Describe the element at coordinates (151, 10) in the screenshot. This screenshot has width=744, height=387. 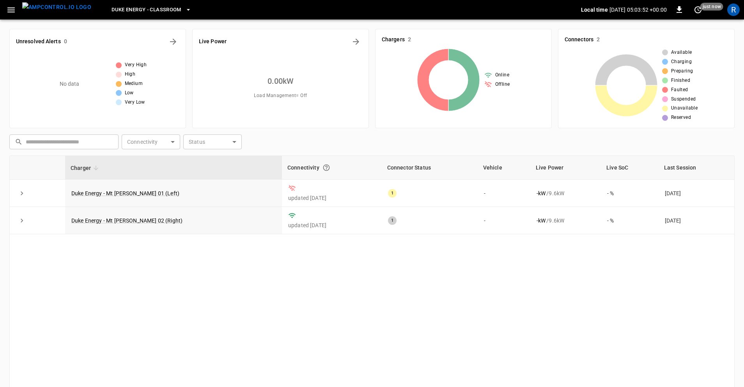
I see `button: Duke Energy - Classroom` at that location.